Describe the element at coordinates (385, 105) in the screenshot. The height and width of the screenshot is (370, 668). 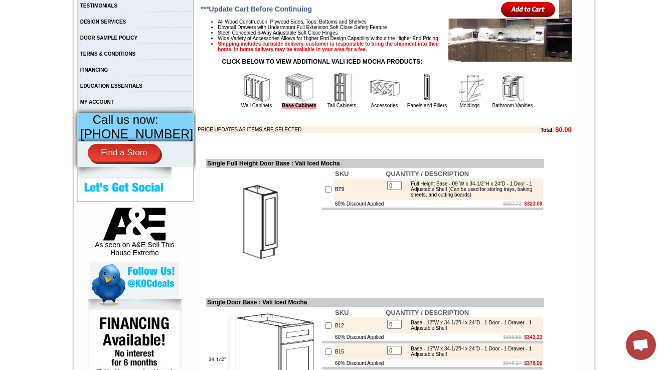
I see `a: Accessories` at that location.